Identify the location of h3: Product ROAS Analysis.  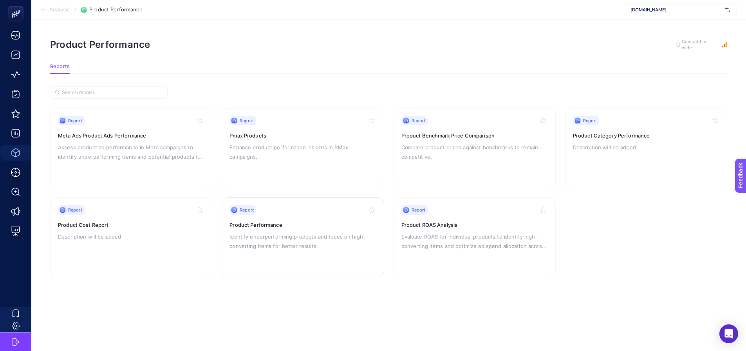
(474, 225).